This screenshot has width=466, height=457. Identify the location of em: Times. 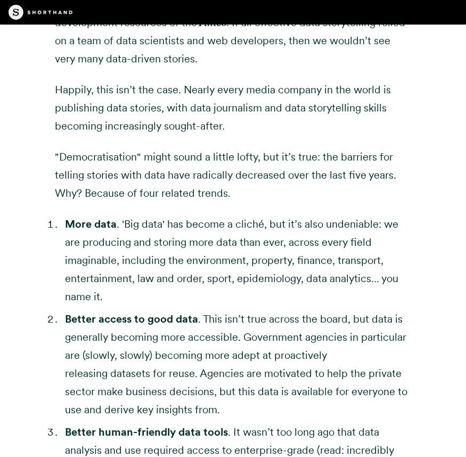
(212, 22).